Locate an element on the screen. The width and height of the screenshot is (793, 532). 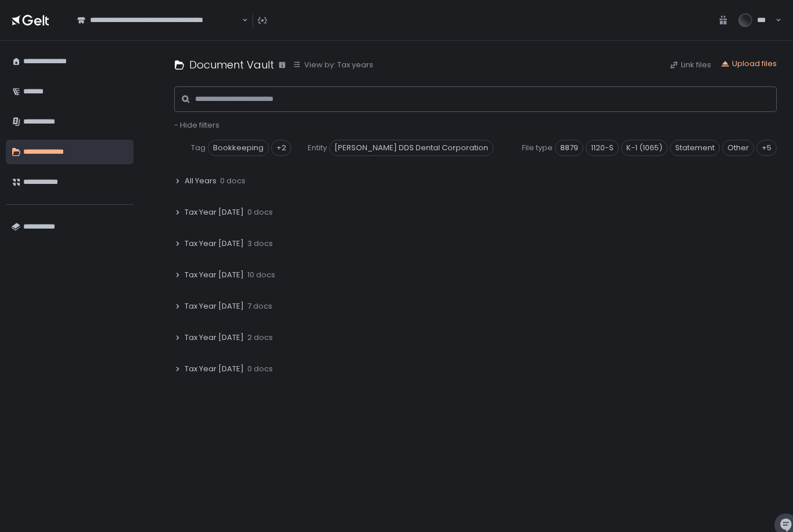
span: Tag is located at coordinates (198, 148).